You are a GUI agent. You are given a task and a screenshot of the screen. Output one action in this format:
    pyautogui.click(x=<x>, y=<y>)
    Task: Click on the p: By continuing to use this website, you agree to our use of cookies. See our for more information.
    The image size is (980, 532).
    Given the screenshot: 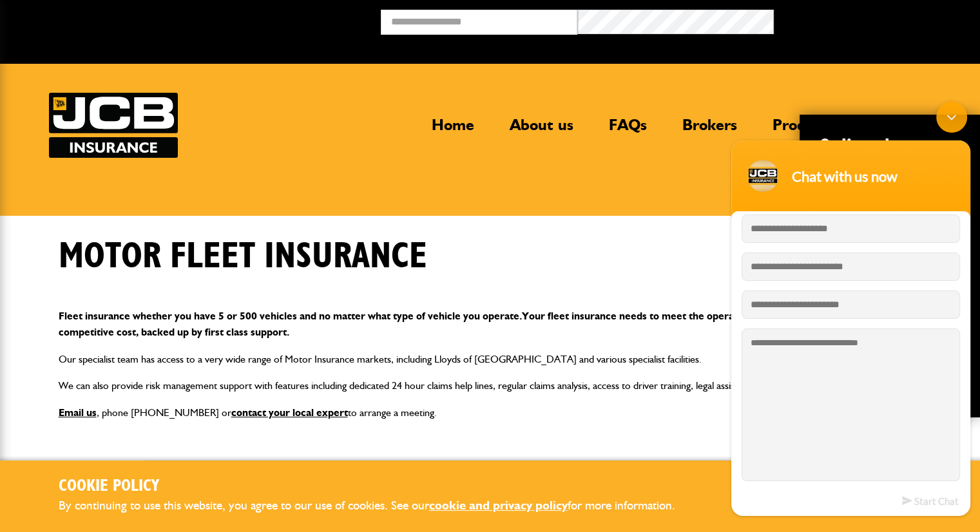 What is the action you would take?
    pyautogui.click(x=377, y=506)
    